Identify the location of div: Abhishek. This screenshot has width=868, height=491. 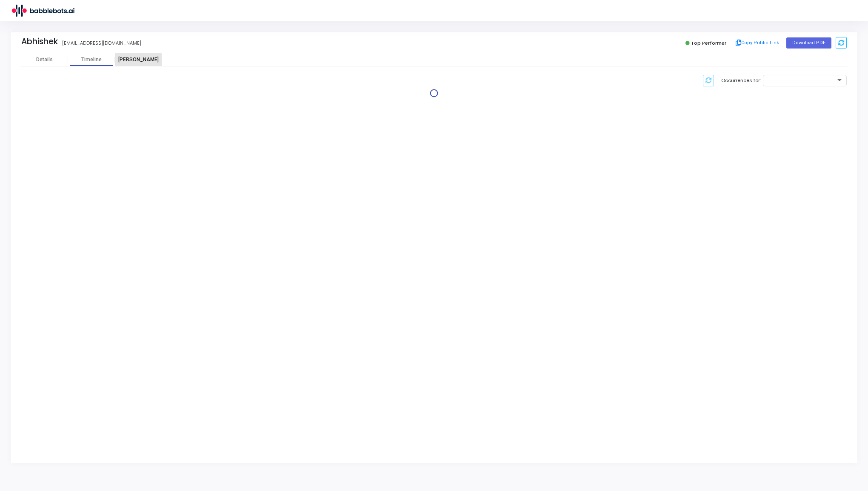
(39, 41).